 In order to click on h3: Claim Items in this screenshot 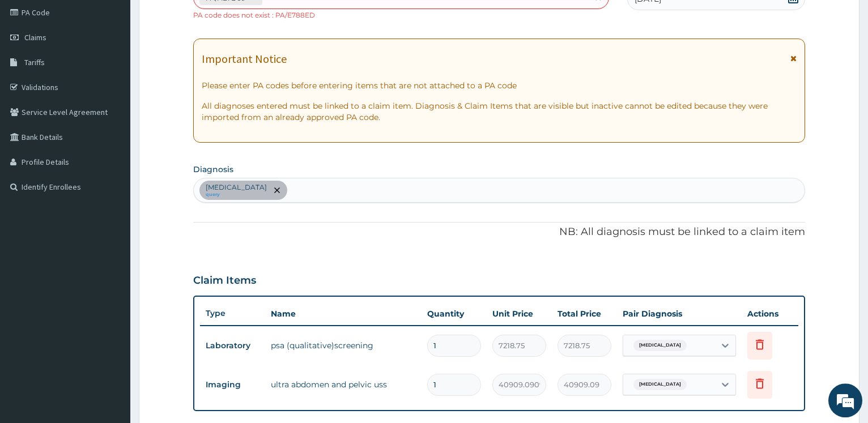, I will do `click(225, 281)`.